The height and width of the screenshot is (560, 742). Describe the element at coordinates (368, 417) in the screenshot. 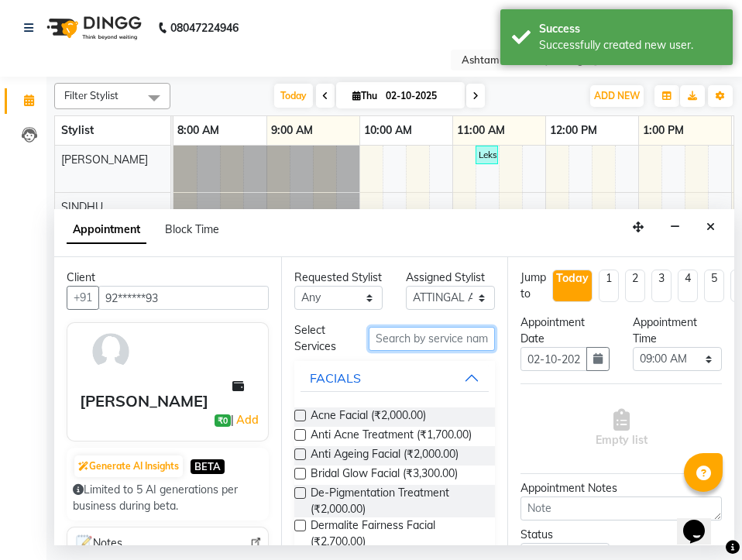

I see `span: Acne Facial (₹2,000.00)` at that location.